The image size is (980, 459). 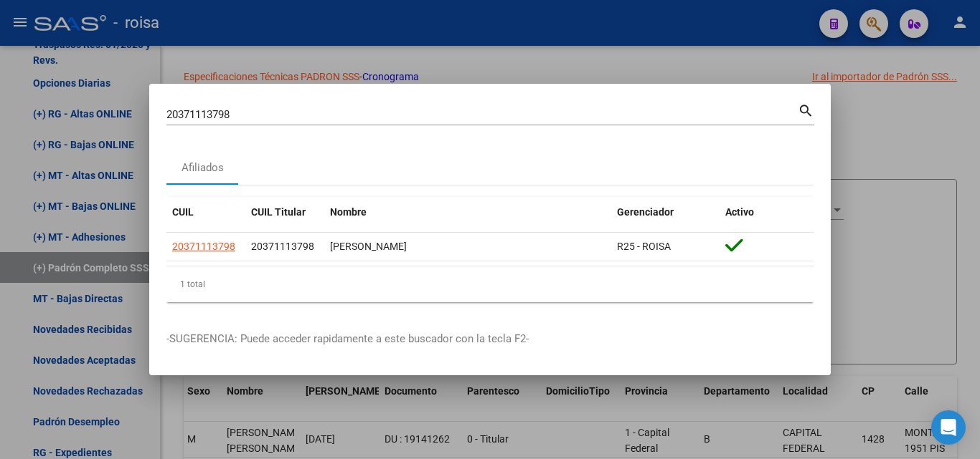 What do you see at coordinates (468, 212) in the screenshot?
I see `datatable-header-cell: Nombre` at bounding box center [468, 212].